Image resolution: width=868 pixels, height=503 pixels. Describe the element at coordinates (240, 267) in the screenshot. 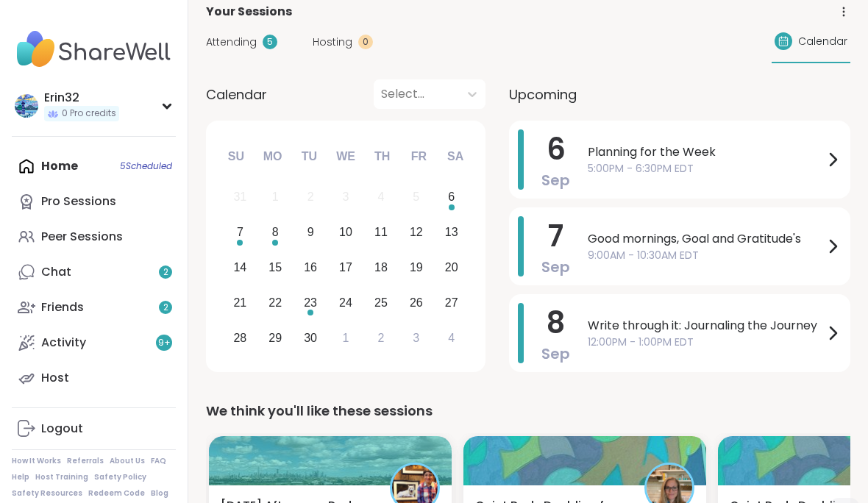

I see `div: 14` at that location.